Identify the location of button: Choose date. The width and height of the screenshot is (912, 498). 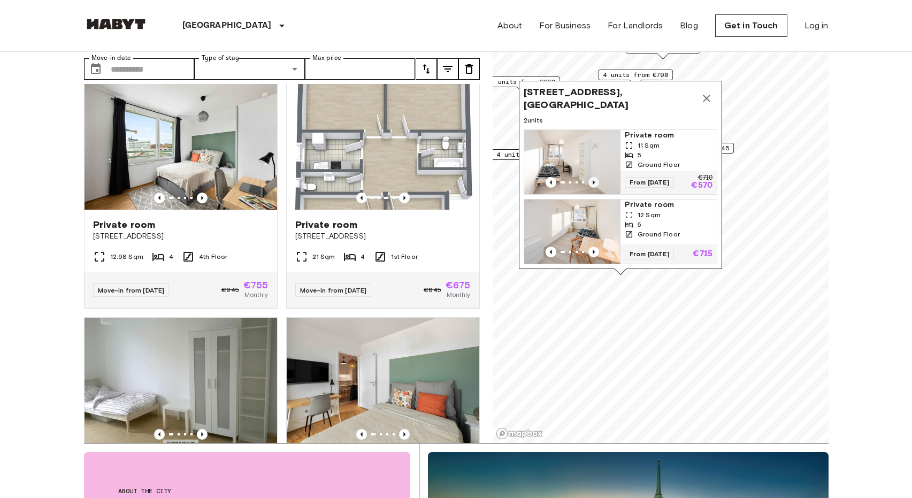
(96, 69).